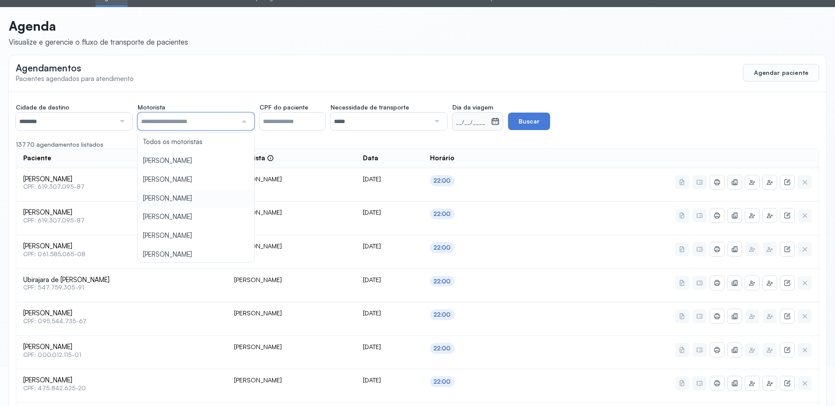 The image size is (835, 406). What do you see at coordinates (529, 121) in the screenshot?
I see `button: Buscar` at bounding box center [529, 121].